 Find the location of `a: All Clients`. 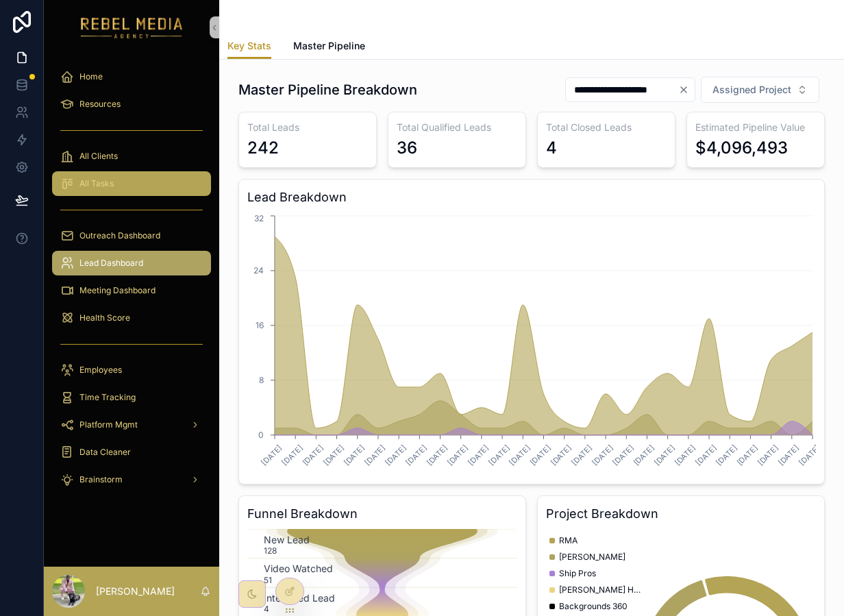

a: All Clients is located at coordinates (131, 156).